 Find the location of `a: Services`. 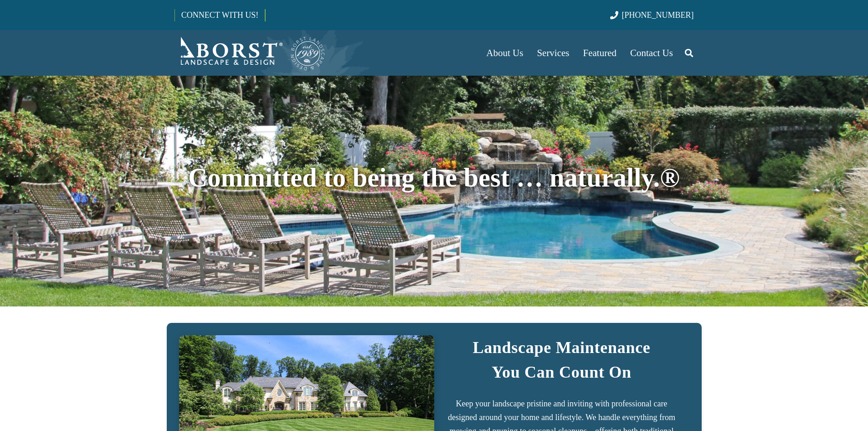

a: Services is located at coordinates (553, 53).